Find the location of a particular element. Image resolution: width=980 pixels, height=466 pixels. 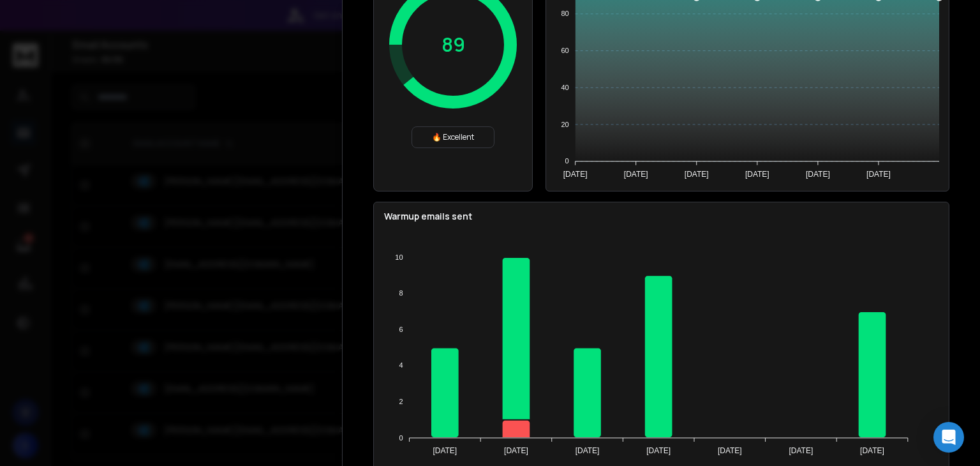

tspan: 10 is located at coordinates (399, 258).